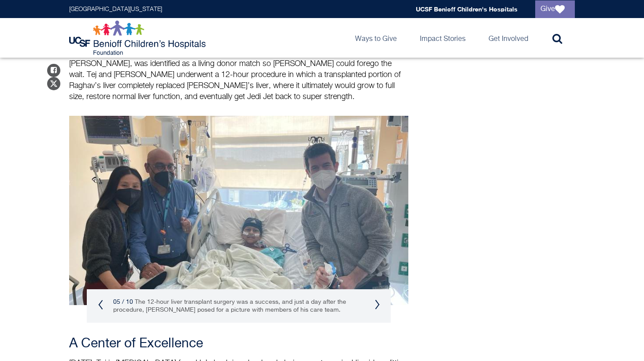 Image resolution: width=644 pixels, height=361 pixels. Describe the element at coordinates (377, 305) in the screenshot. I see `button: Next` at that location.